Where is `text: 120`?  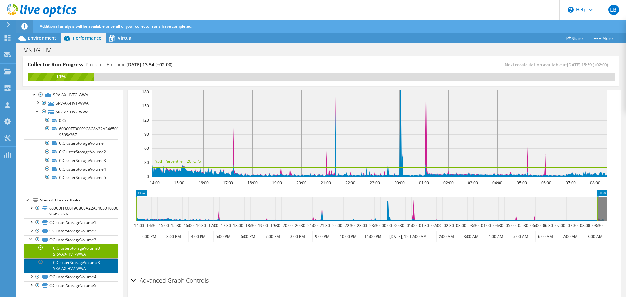 text: 120 is located at coordinates (145, 120).